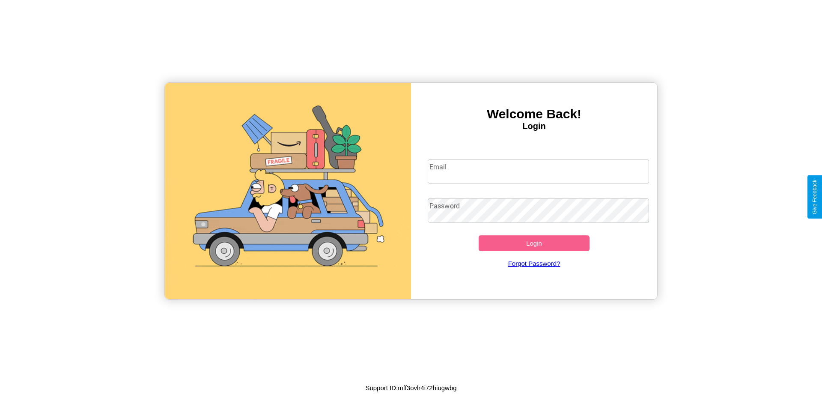 The image size is (822, 394). Describe the element at coordinates (815, 197) in the screenshot. I see `div: Give Feedback` at that location.